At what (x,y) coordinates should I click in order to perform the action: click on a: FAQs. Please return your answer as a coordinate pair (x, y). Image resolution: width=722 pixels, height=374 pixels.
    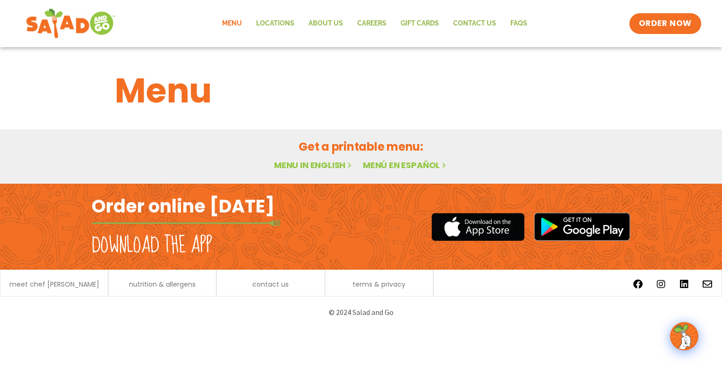
    Looking at the image, I should click on (519, 24).